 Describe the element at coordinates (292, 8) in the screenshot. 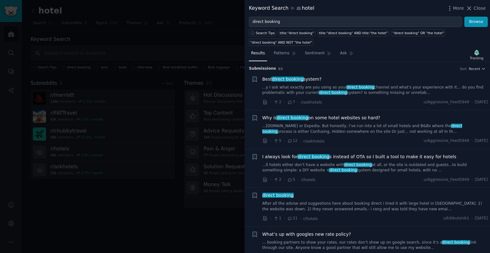

I see `span: in` at that location.